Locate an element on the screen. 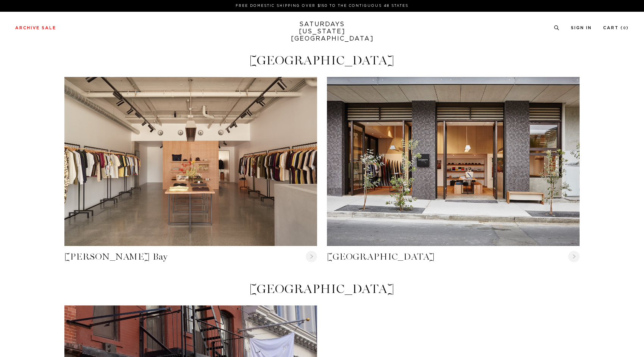 The image size is (644, 357). a: Archive Sale is located at coordinates (35, 27).